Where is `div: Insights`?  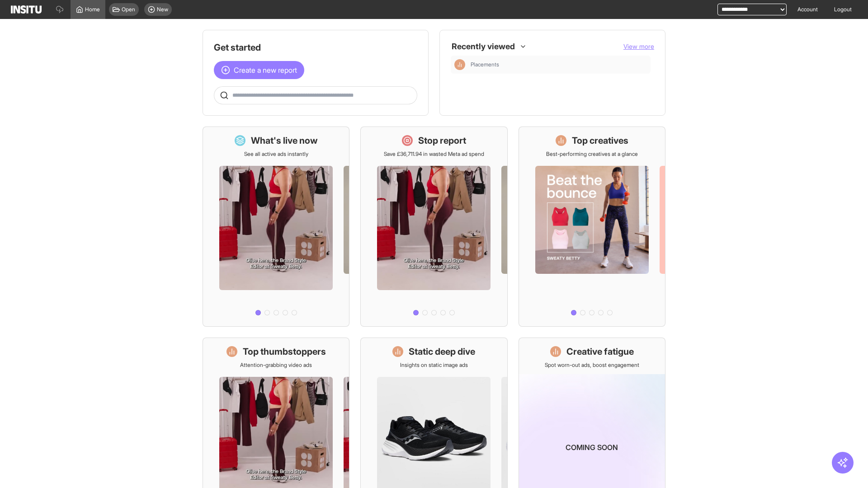
div: Insights is located at coordinates (460, 64).